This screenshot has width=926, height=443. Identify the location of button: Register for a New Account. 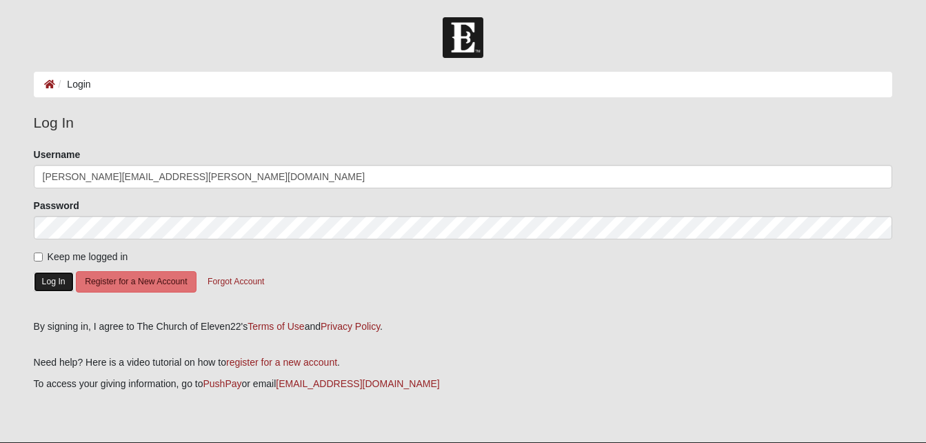
(136, 281).